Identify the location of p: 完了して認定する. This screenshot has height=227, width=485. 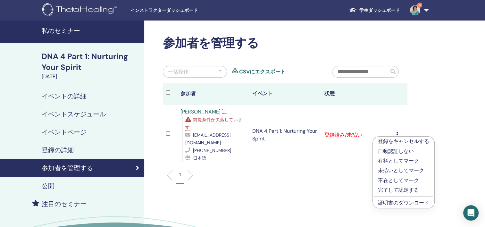
(404, 190).